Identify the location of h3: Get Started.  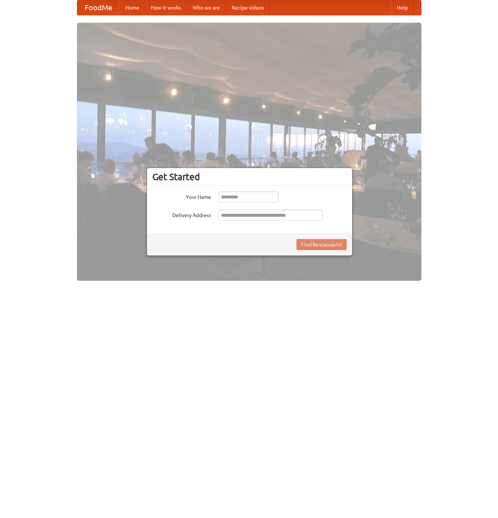
(249, 177).